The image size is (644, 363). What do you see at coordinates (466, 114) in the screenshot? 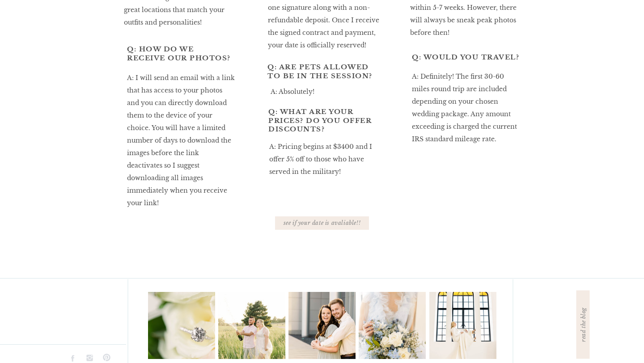
I see `p: A: Definitely! The first 30-60 miles round trip are included depending on your chosen wedding pac...` at bounding box center [466, 114].